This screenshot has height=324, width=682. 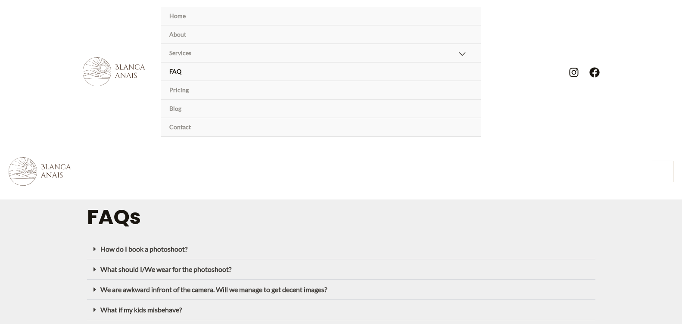 I want to click on a: We are awkward infront of the camera. Will we manage to get decent images?, so click(x=214, y=289).